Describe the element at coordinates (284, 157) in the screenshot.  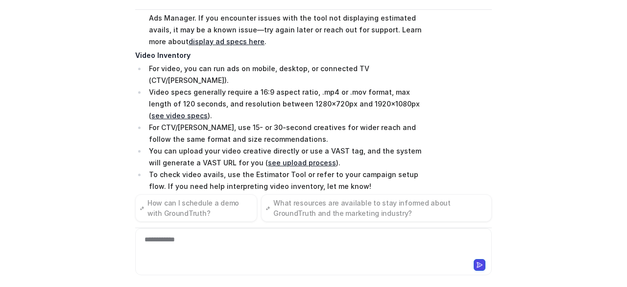
I see `li: You can upload your video creative directly or use a VAST tag, and the system will generate a VAS...` at that location.